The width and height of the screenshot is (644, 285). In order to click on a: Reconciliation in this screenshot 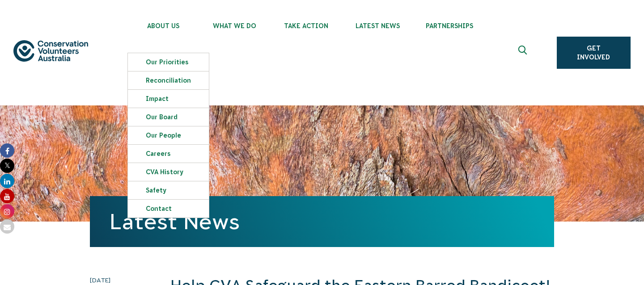, I will do `click(168, 80)`.